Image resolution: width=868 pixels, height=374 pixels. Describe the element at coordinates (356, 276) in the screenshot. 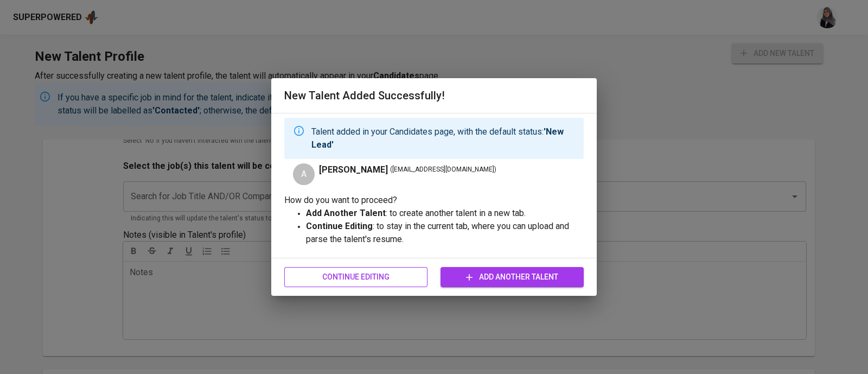

I see `span: Continue Editing` at that location.